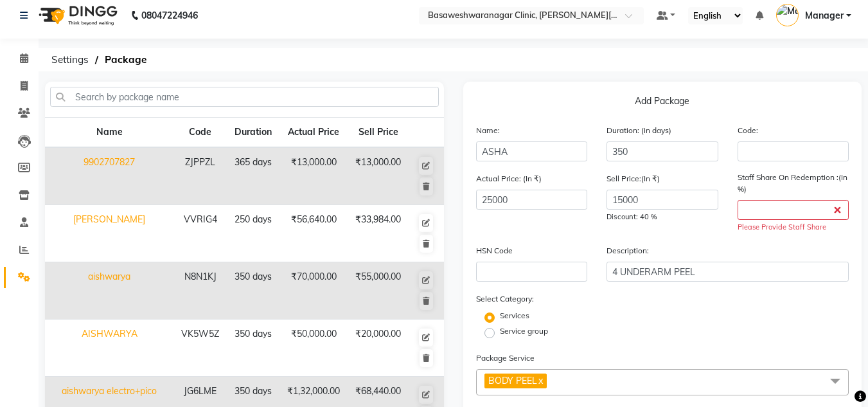 This screenshot has height=407, width=868. I want to click on span: Discount: 40 %, so click(632, 217).